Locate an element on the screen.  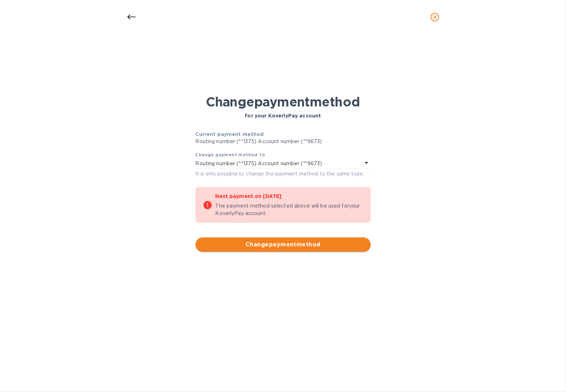
h1: Change payment method is located at coordinates (283, 102).